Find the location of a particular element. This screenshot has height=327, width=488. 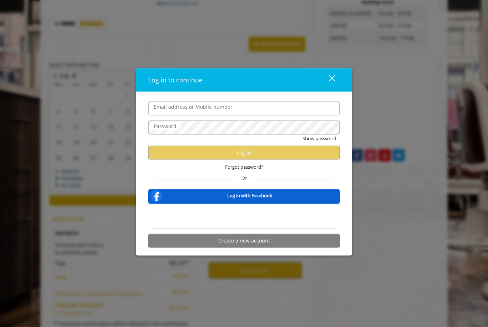

div: close dialog is located at coordinates (327, 80).